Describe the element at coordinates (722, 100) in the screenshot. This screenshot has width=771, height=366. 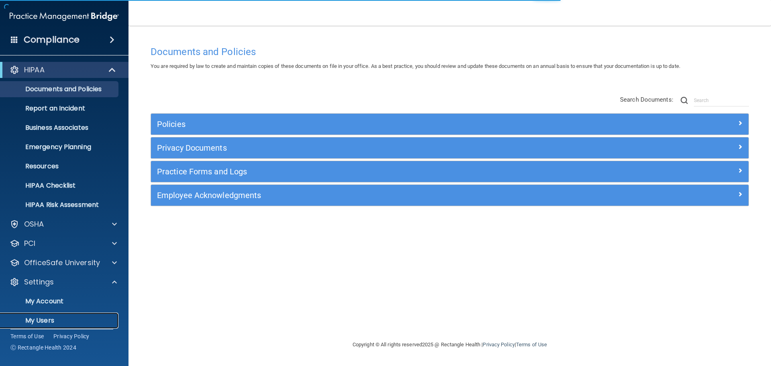
I see `input: Search` at that location.